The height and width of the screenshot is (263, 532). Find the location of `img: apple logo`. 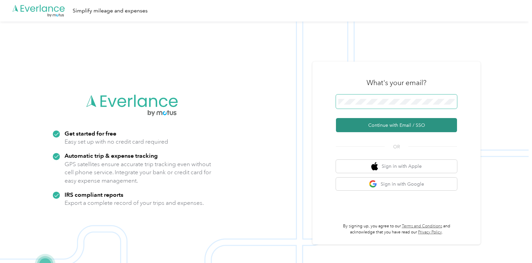

img: apple logo is located at coordinates (375, 166).